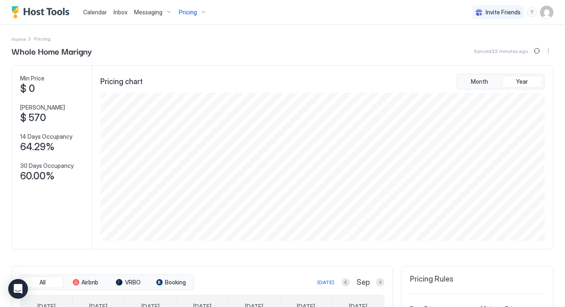 The image size is (565, 307). I want to click on a: Calendar, so click(95, 12).